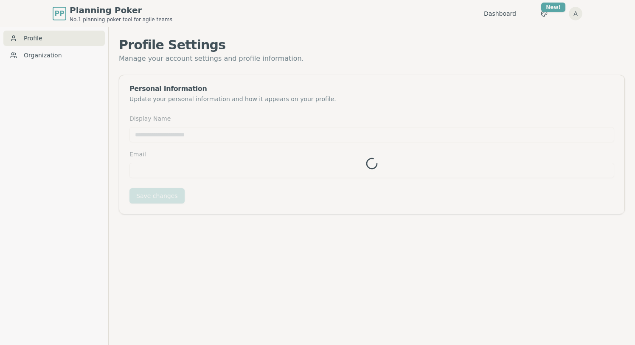 The image size is (635, 345). I want to click on a: Organization, so click(54, 55).